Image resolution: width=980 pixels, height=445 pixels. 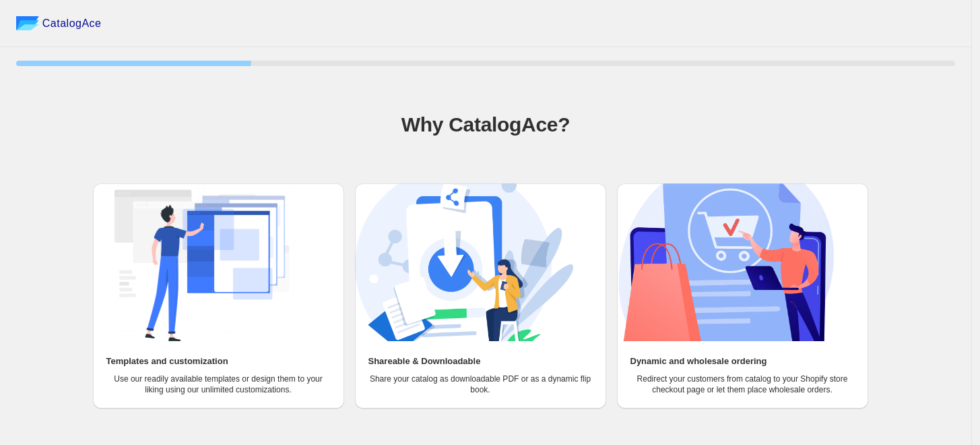 I want to click on img: Shareable & Downloadable, so click(x=464, y=262).